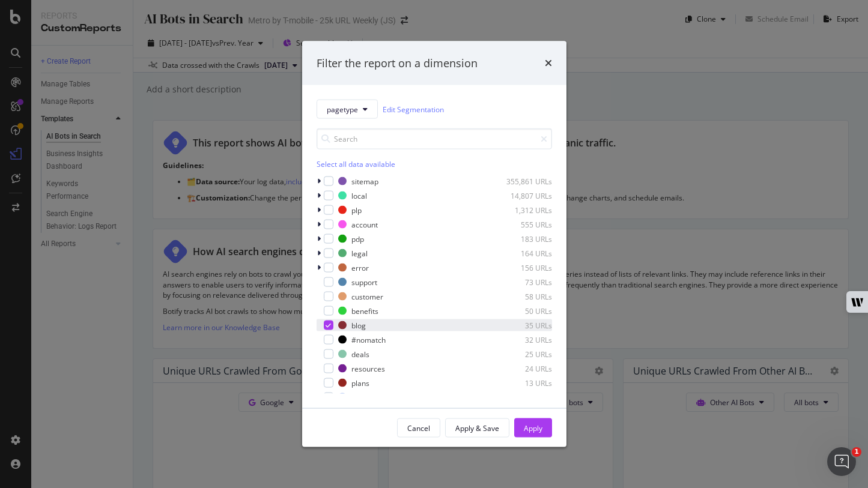 This screenshot has width=868, height=488. I want to click on div: support, so click(364, 281).